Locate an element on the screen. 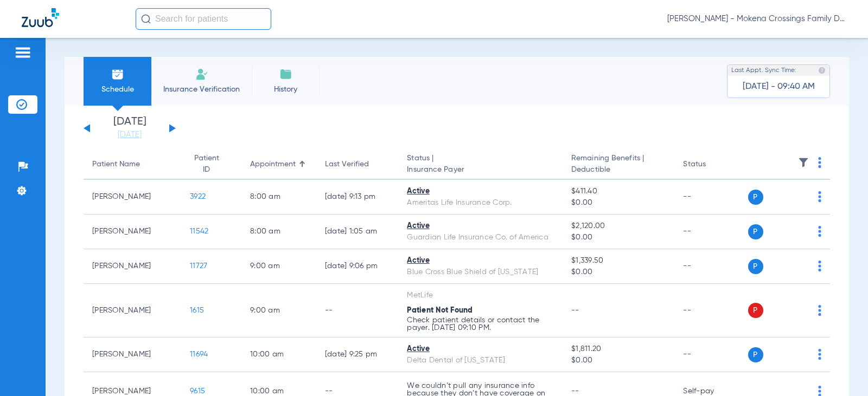 The width and height of the screenshot is (868, 396). img: Manual Insurance Verification is located at coordinates (202, 75).